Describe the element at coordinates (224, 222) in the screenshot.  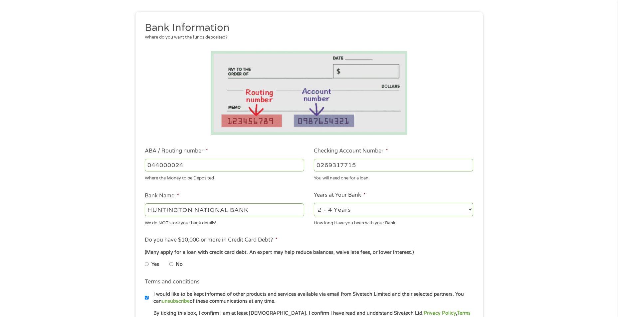
I see `div: We do NOT store your bank details!` at that location.